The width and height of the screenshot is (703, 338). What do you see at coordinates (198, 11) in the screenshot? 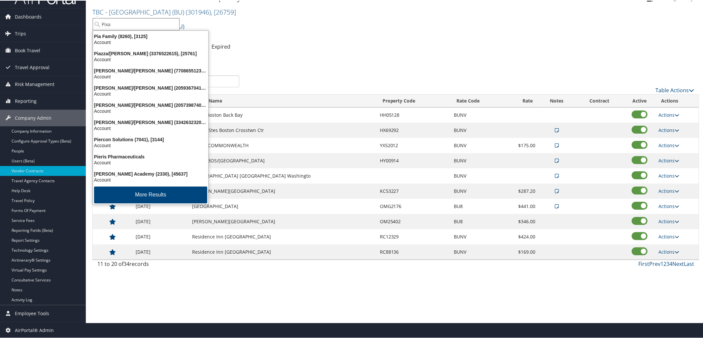
I see `span: ( 301946 )` at bounding box center [198, 11].